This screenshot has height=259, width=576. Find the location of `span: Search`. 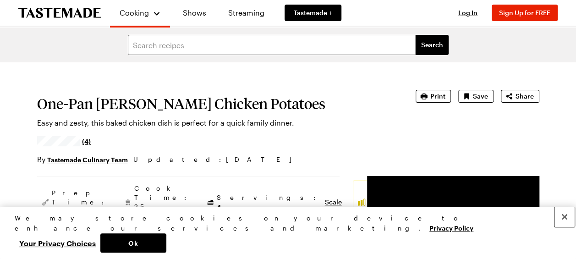

span: Search is located at coordinates (432, 45).